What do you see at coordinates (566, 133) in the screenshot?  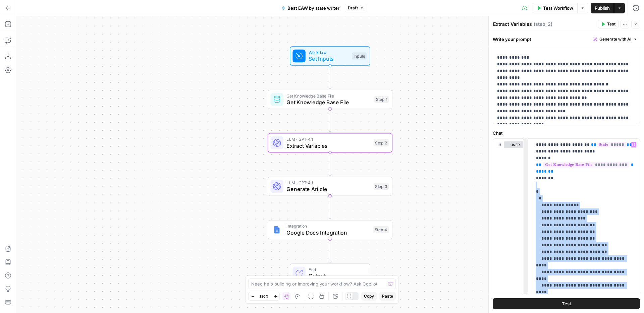 I see `label: Chat` at bounding box center [566, 133].